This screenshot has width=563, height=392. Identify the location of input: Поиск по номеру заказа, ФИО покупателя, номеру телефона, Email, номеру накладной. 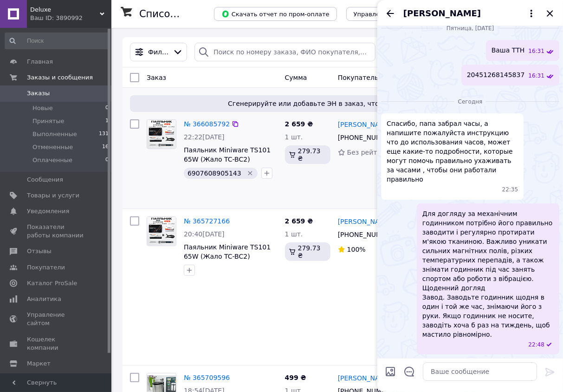
(285, 52).